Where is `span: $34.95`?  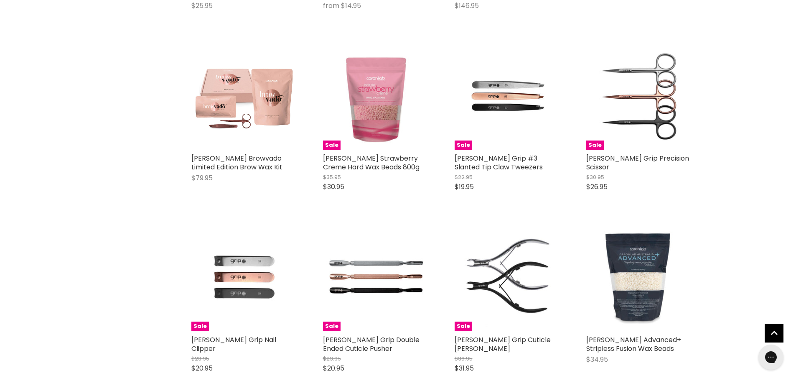 span: $34.95 is located at coordinates (597, 359).